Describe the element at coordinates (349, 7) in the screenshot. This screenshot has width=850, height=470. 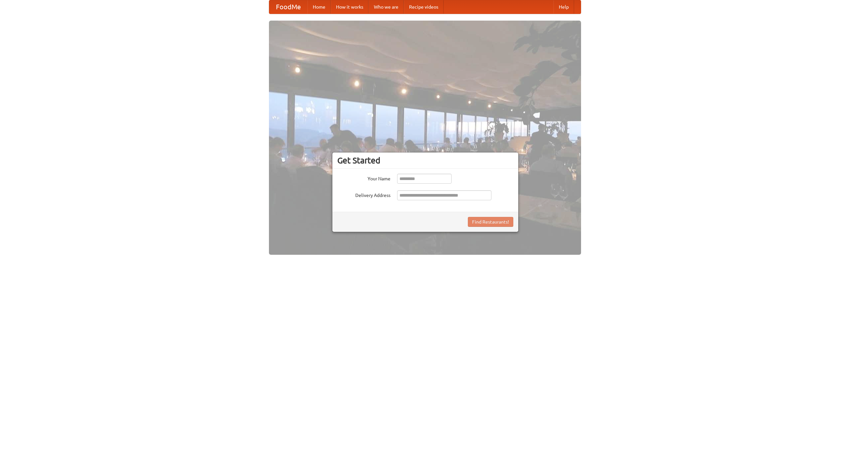
I see `a: How it works` at that location.